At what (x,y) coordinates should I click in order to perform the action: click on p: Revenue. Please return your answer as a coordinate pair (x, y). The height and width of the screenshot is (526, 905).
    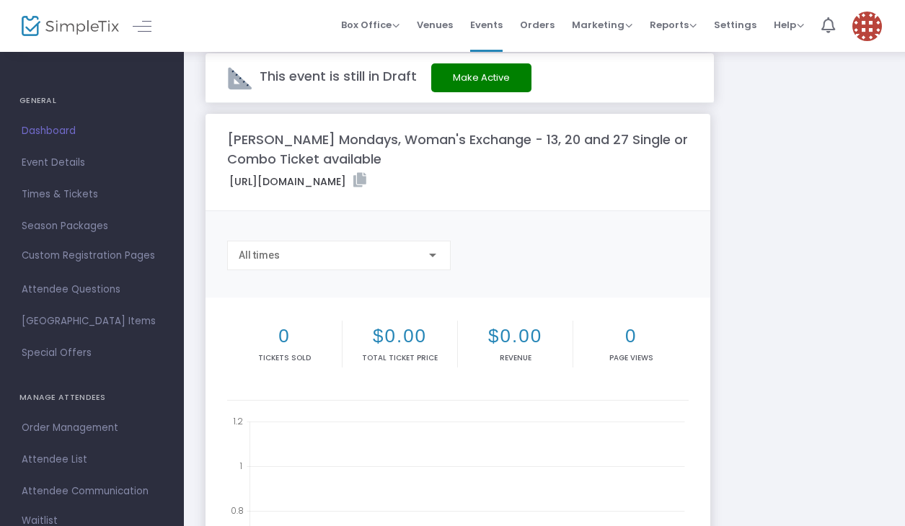
    Looking at the image, I should click on (515, 358).